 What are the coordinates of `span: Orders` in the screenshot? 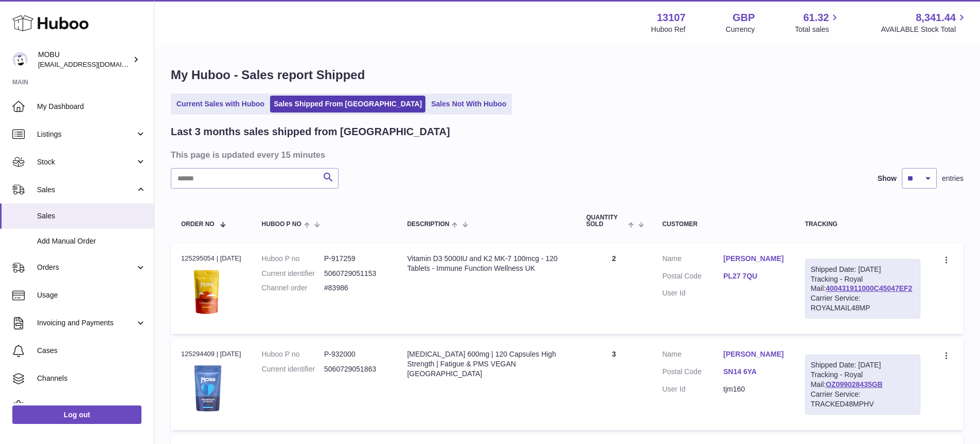 It's located at (86, 267).